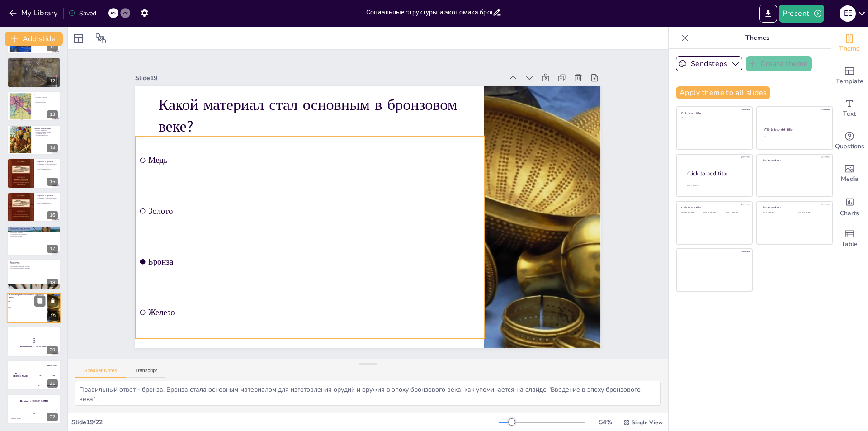  Describe the element at coordinates (34, 140) in the screenshot. I see `div: 14` at that location.